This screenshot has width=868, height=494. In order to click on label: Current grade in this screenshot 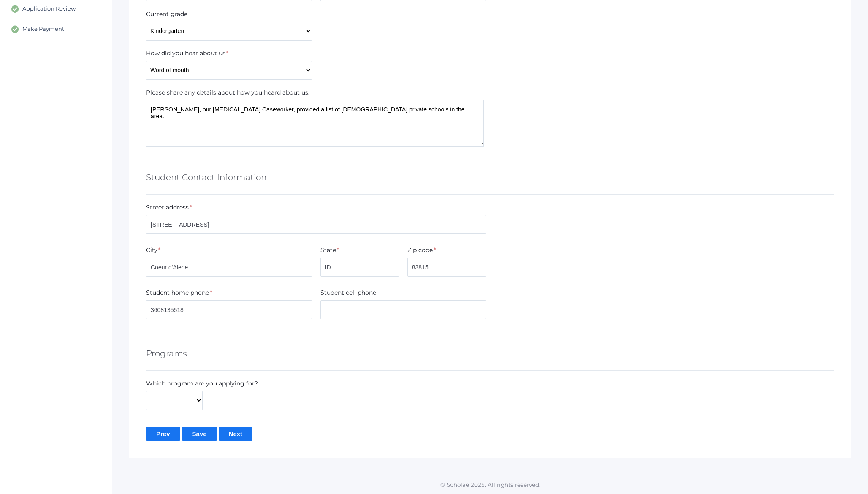, I will do `click(167, 14)`.